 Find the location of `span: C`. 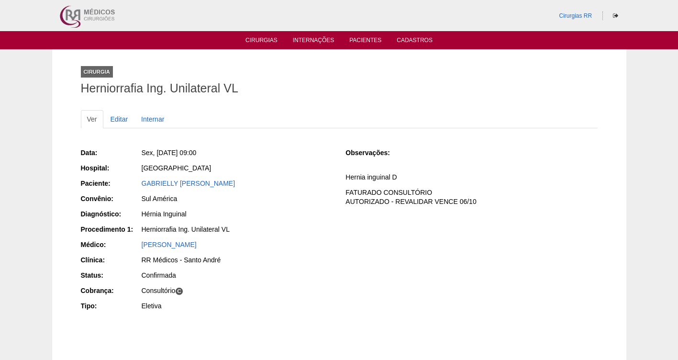

span: C is located at coordinates (179, 291).